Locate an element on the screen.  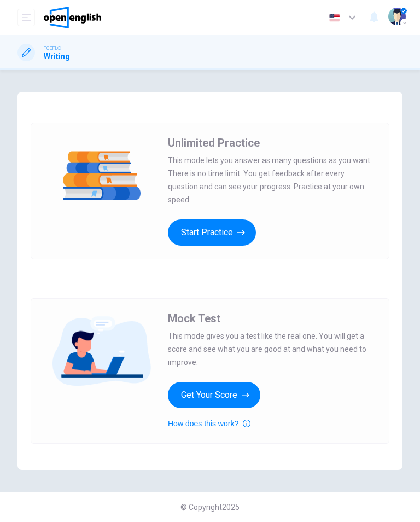
span: TOEFL® is located at coordinates (52, 48).